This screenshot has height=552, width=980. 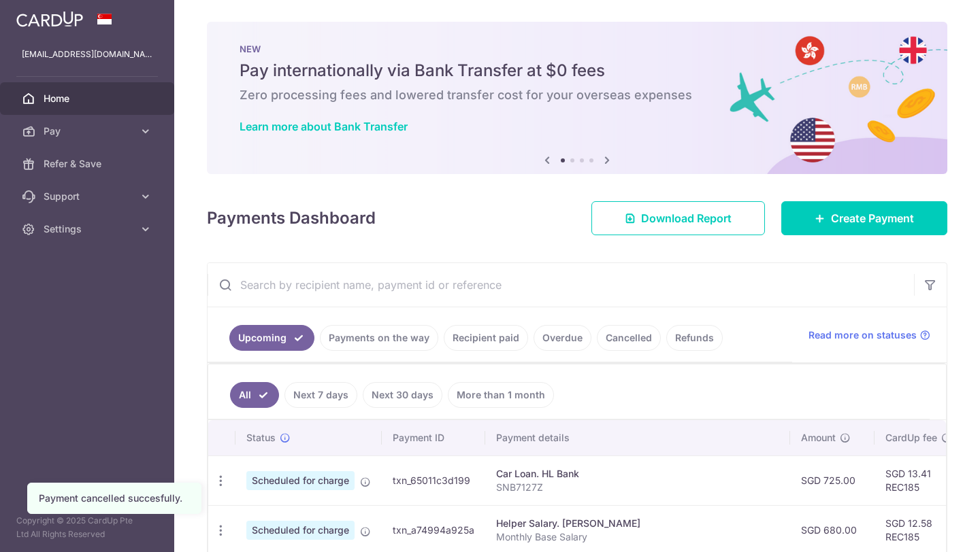 What do you see at coordinates (862, 335) in the screenshot?
I see `span: Read more on statuses` at bounding box center [862, 335].